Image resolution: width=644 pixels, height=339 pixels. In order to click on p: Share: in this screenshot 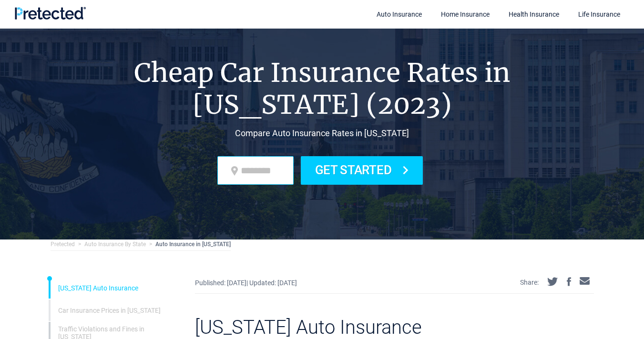, I will do `click(529, 282)`.